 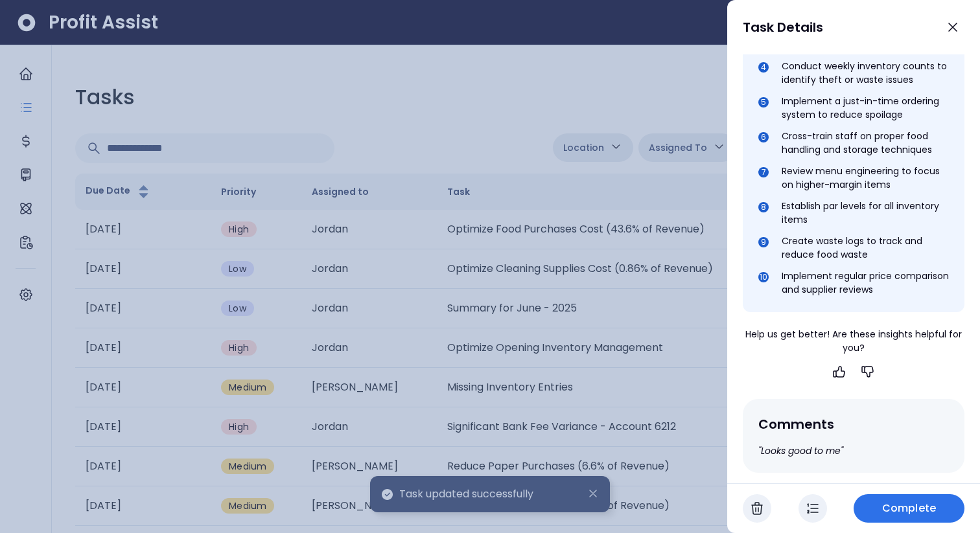 I want to click on div: Implement a just-in-time ordering system to reduce spoilage, so click(x=866, y=108).